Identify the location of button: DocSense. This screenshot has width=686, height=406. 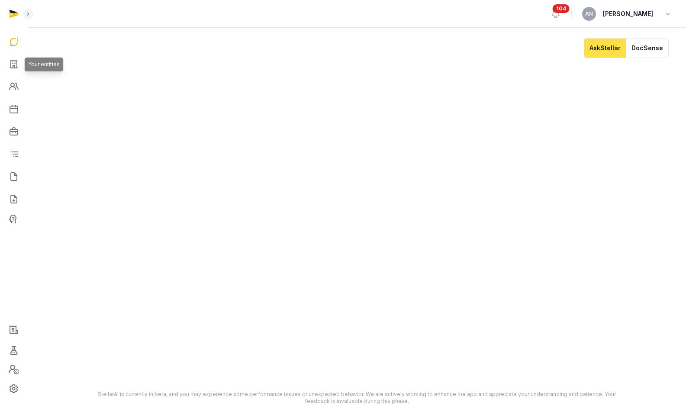
(647, 48).